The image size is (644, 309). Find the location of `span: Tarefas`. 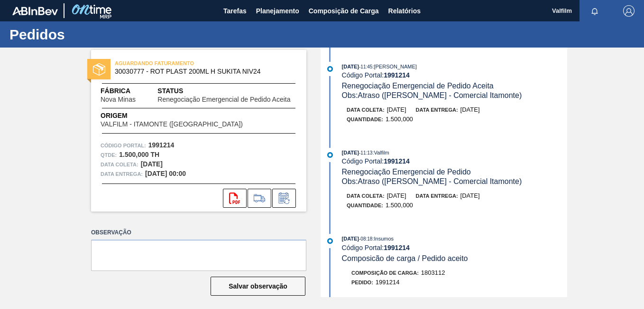

span: Tarefas is located at coordinates (235, 11).